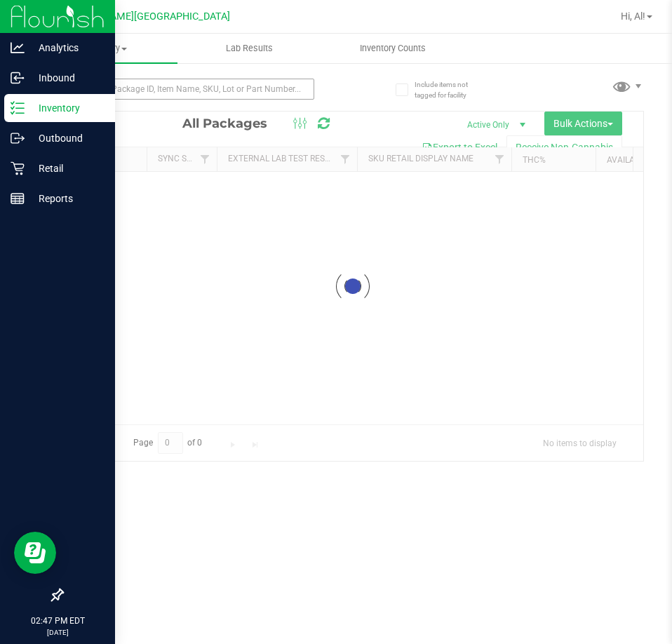 This screenshot has width=672, height=644. Describe the element at coordinates (67, 77) in the screenshot. I see `p: Inbound` at that location.